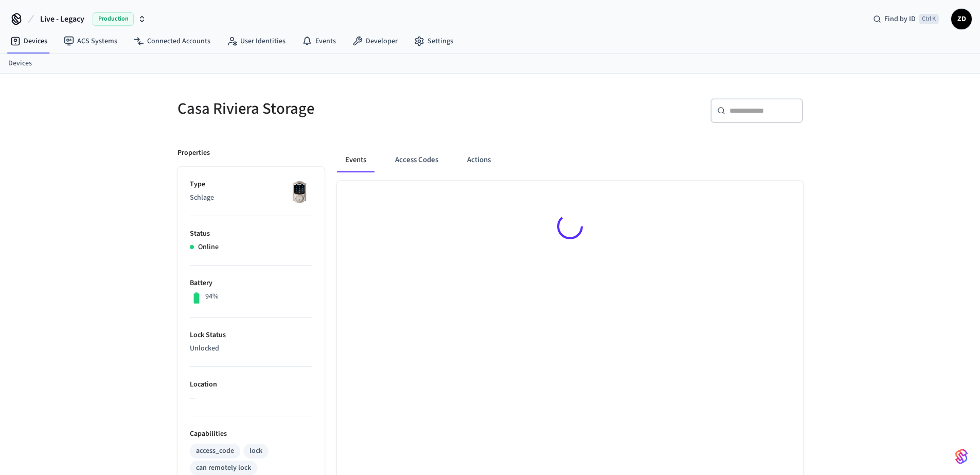 Image resolution: width=980 pixels, height=475 pixels. Describe the element at coordinates (251, 335) in the screenshot. I see `p: Lock Status` at that location.